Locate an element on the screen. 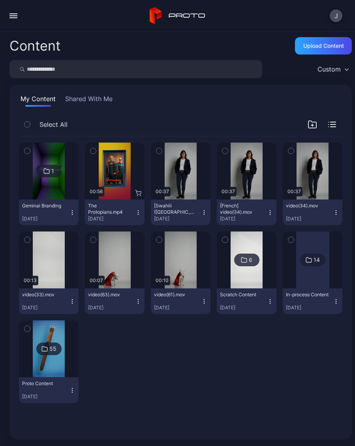 The width and height of the screenshot is (355, 446). div: Upload Content is located at coordinates (323, 46).